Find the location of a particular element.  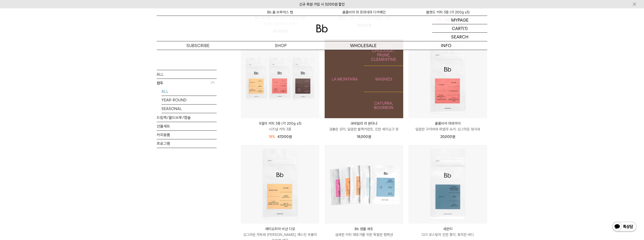

a: 선물세트 is located at coordinates (187, 126).